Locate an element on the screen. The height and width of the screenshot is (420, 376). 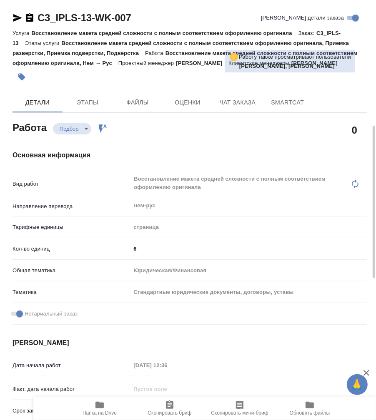
span: Обновить файлы is located at coordinates (309, 413).